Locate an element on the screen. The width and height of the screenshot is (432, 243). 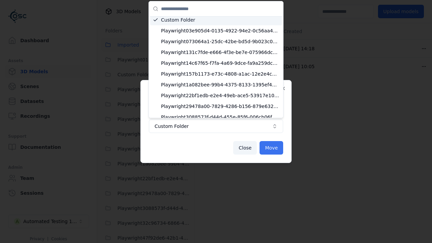
span: Playwright131c7fde-e666-4f3e-be7e-075966dc97bc is located at coordinates (220, 52).